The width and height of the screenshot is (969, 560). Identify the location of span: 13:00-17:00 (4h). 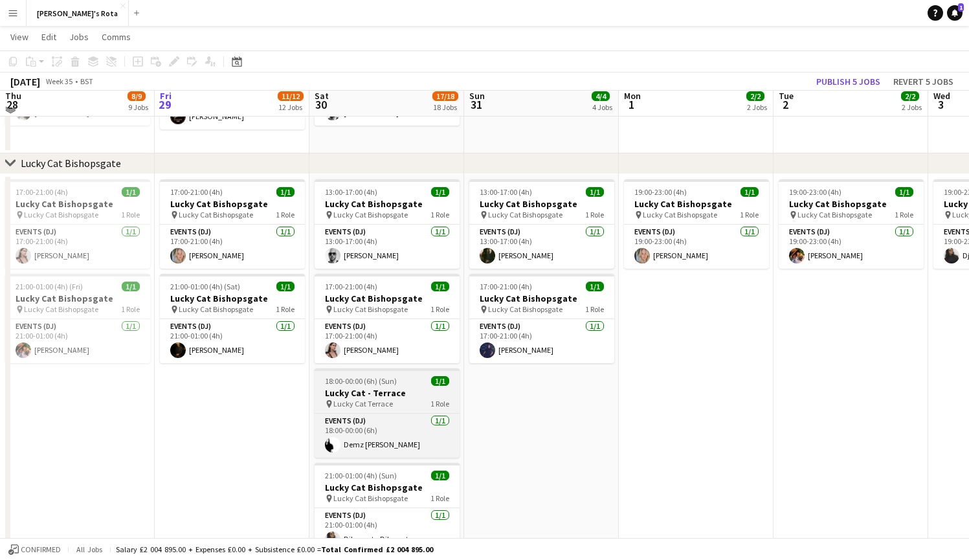
(351, 192).